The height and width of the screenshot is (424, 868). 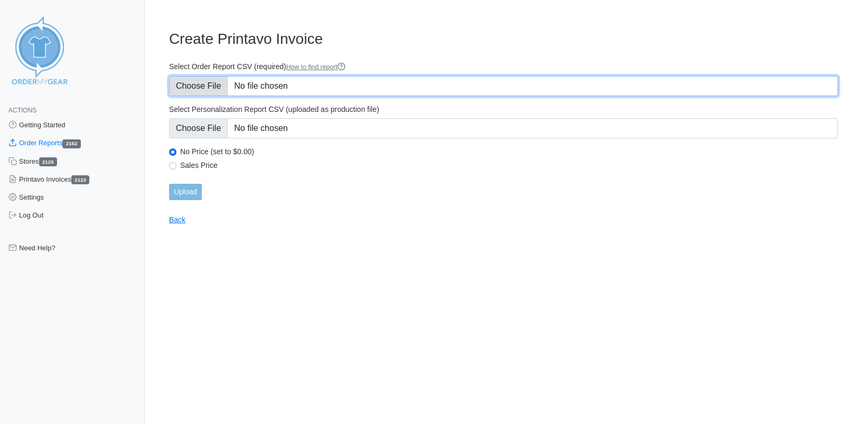 What do you see at coordinates (71, 144) in the screenshot?
I see `span: 2162` at bounding box center [71, 144].